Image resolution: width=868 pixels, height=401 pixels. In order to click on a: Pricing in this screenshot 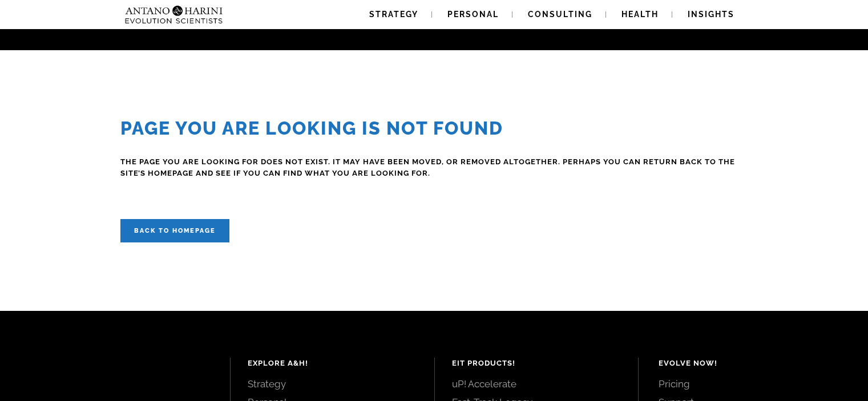, I will do `click(751, 384)`.